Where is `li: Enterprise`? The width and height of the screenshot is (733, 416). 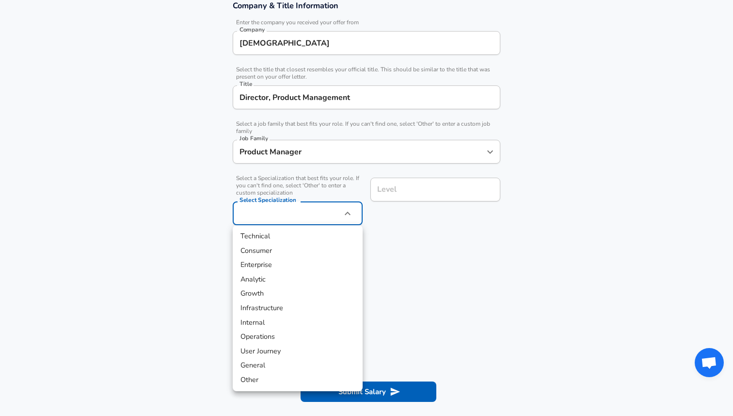 li: Enterprise is located at coordinates (298, 265).